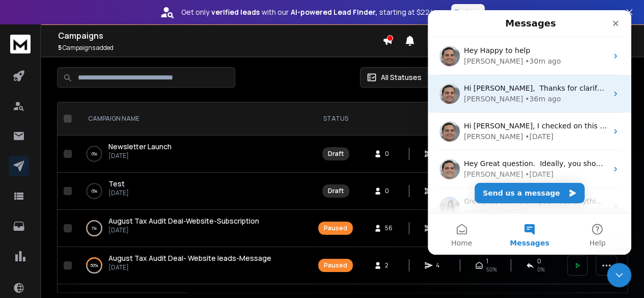  I want to click on span: Test, so click(117, 183).